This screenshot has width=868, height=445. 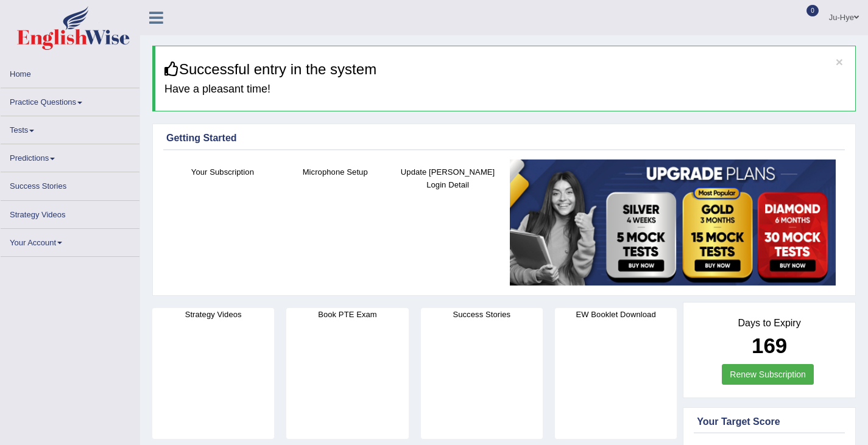 What do you see at coordinates (70, 72) in the screenshot?
I see `a: Home` at bounding box center [70, 72].